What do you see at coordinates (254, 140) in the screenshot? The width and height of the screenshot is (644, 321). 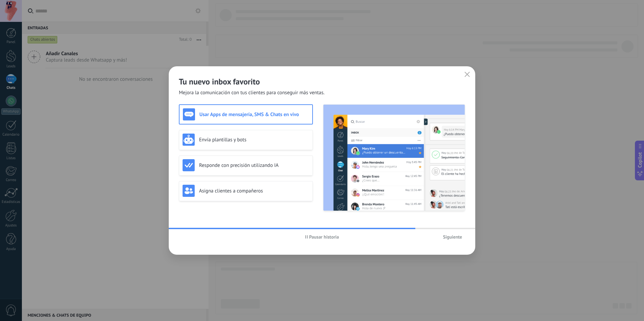 I see `h3: Envía plantillas y bots` at bounding box center [254, 140].